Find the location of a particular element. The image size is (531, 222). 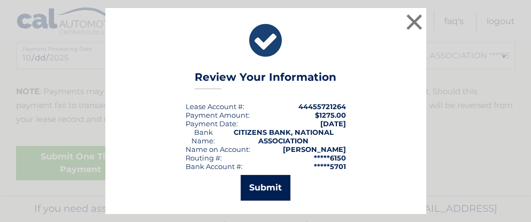

div: Name on Account: is located at coordinates (218, 149).